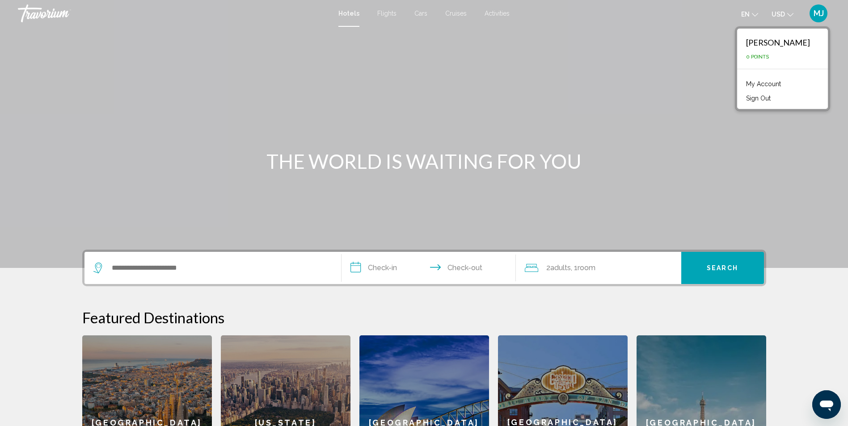  What do you see at coordinates (497, 13) in the screenshot?
I see `span: Activities` at bounding box center [497, 13].